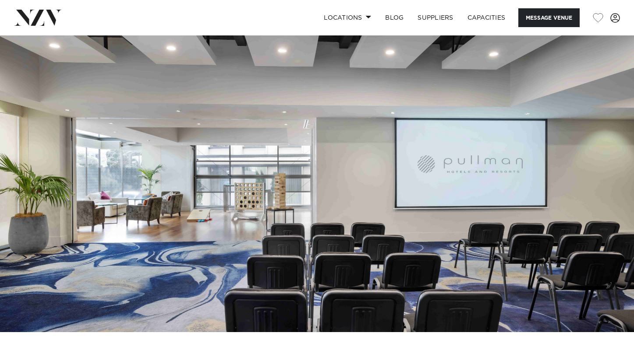 This screenshot has width=634, height=364. What do you see at coordinates (38, 18) in the screenshot?
I see `img: nzv-logo.png` at bounding box center [38, 18].